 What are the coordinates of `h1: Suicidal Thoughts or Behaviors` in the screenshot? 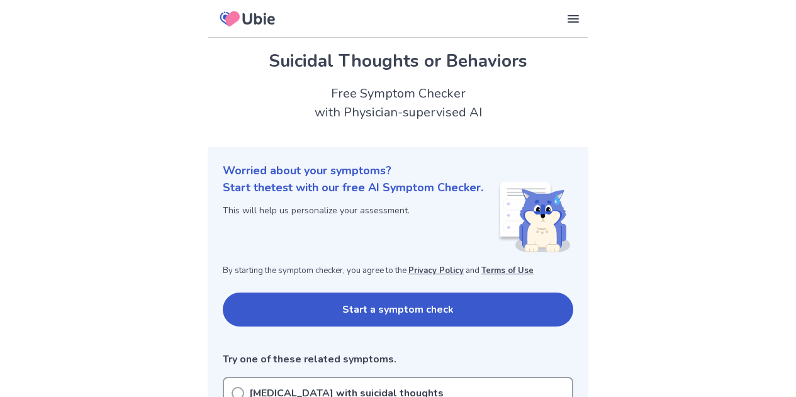 It's located at (398, 61).